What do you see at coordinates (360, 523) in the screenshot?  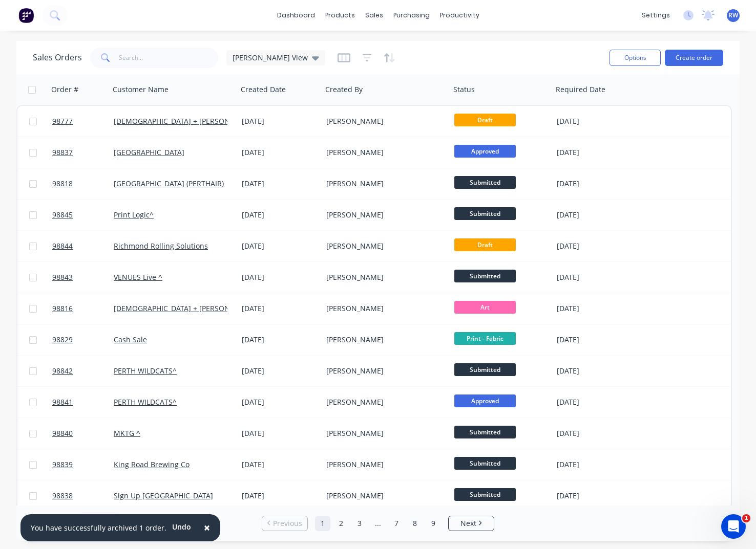 I see `a: Page 3` at bounding box center [360, 523].